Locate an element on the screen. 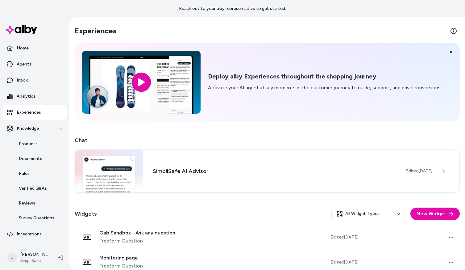  button: New Widget is located at coordinates (435, 213).